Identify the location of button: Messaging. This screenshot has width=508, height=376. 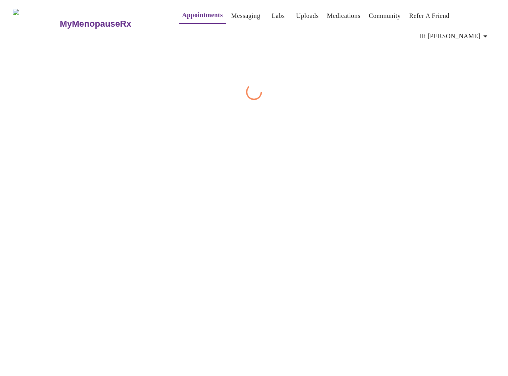
(246, 16).